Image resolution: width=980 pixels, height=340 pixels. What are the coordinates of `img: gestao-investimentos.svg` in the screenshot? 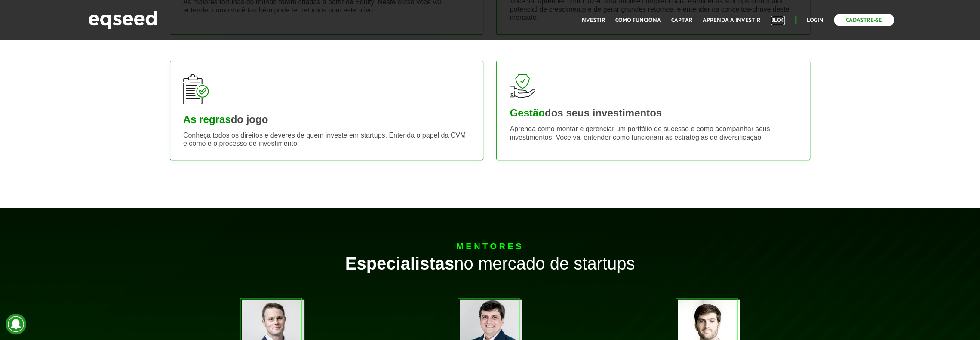 It's located at (522, 86).